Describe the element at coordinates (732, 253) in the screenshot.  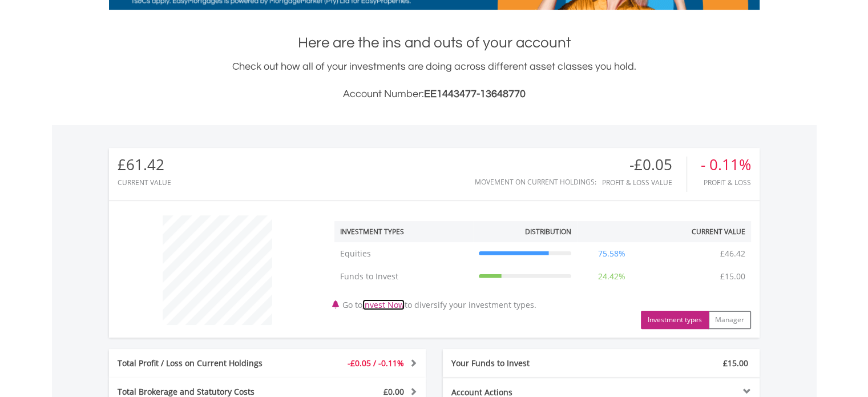
I see `td: £46.42` at that location.